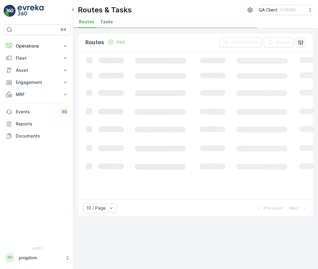 This screenshot has height=269, width=318. I want to click on p: QA Client, so click(268, 10).